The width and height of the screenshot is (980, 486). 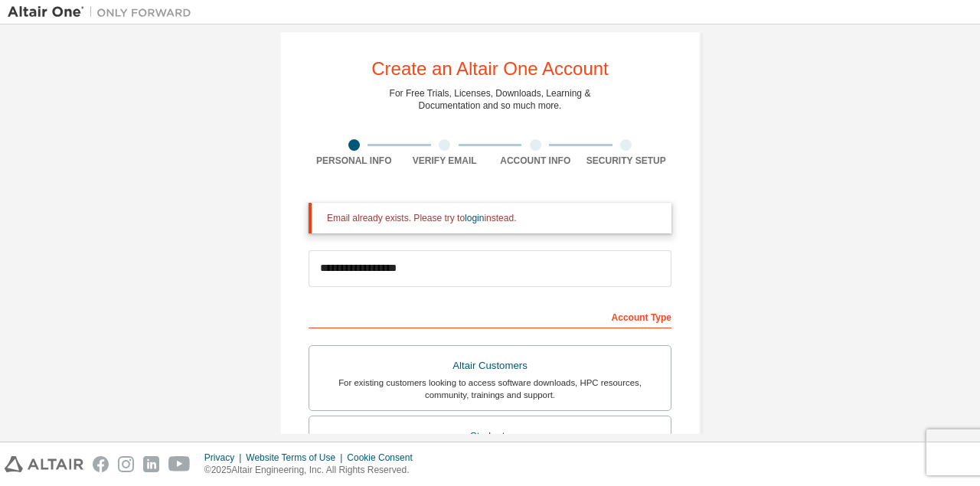 What do you see at coordinates (354, 161) in the screenshot?
I see `div: Personal Info` at bounding box center [354, 161].